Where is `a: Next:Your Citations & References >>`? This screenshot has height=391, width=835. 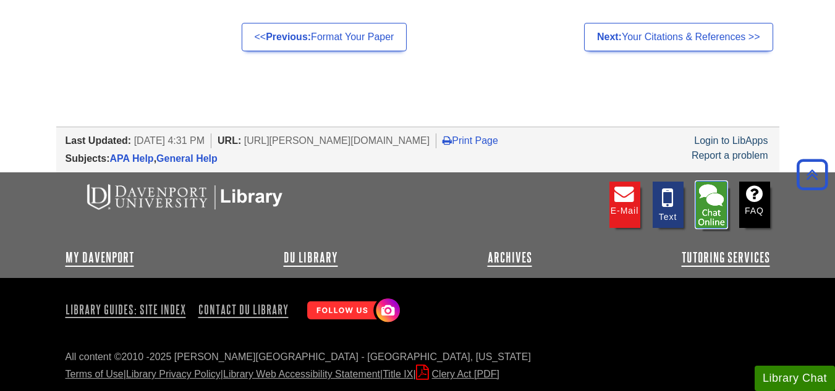
a: Next:Your Citations & References >> is located at coordinates (679, 37).